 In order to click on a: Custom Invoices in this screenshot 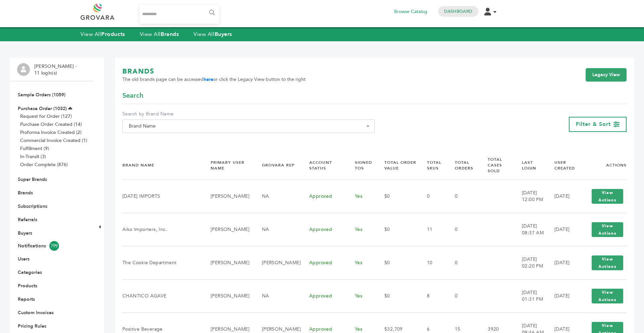, I will do `click(35, 312)`.